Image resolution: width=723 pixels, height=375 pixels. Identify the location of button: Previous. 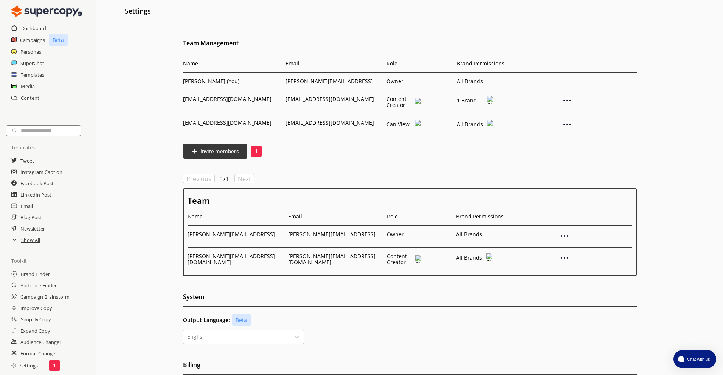
(199, 179).